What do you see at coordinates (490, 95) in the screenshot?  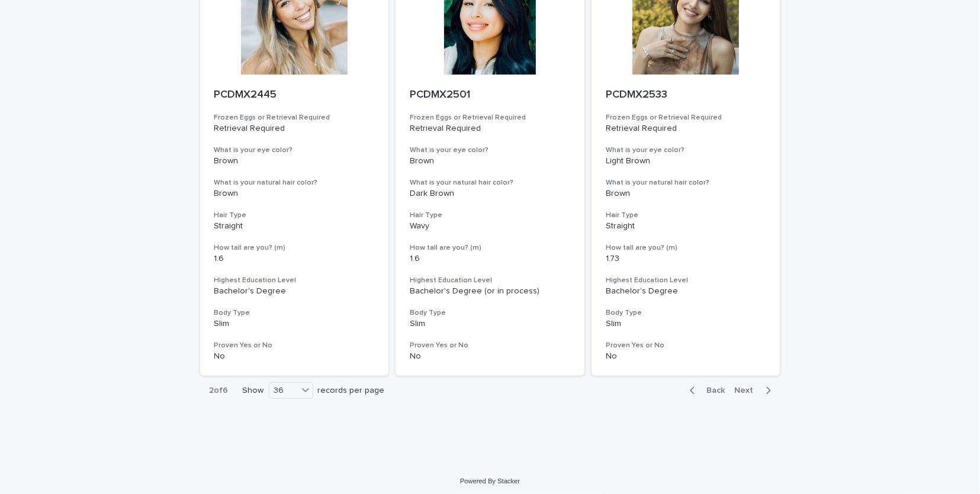 I see `p: PCDMX2501` at bounding box center [490, 95].